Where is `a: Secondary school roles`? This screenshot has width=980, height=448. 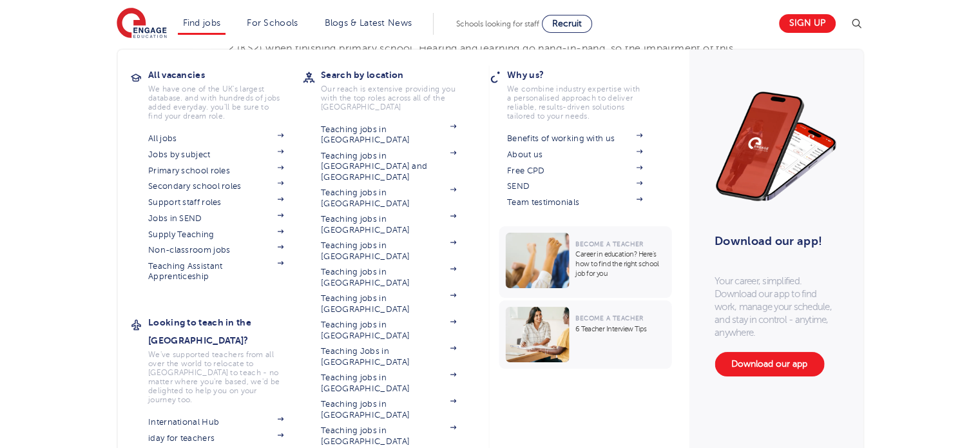 a: Secondary school roles is located at coordinates (216, 186).